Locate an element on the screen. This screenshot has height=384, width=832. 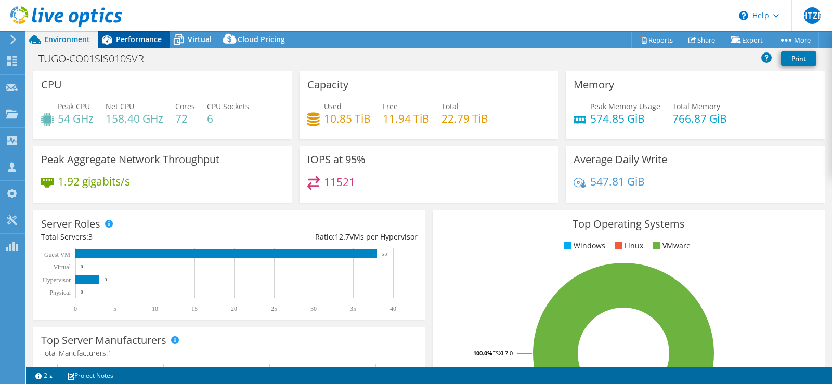
h3: Memory is located at coordinates (594, 85).